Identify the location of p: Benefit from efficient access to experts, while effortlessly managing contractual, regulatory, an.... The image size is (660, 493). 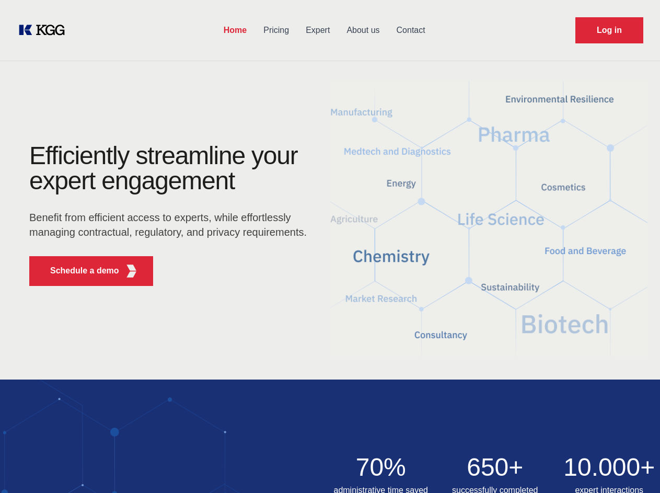
(171, 225).